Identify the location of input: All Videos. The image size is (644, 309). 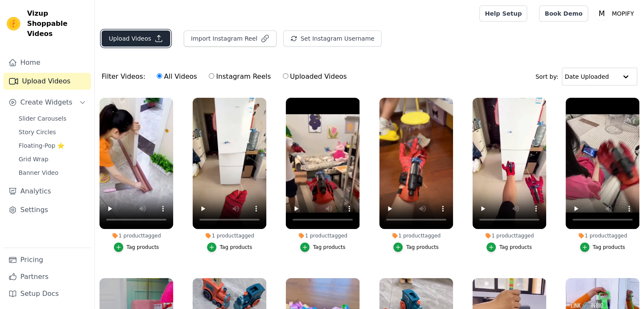
(159, 76).